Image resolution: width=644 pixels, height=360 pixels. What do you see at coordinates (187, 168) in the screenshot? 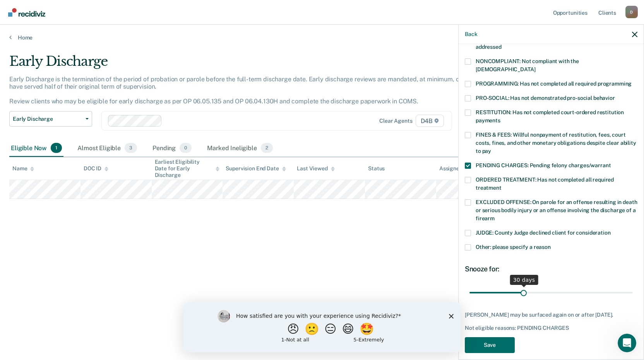
I see `div: Earliest Eligibility Date for Early Discharge` at bounding box center [187, 168].